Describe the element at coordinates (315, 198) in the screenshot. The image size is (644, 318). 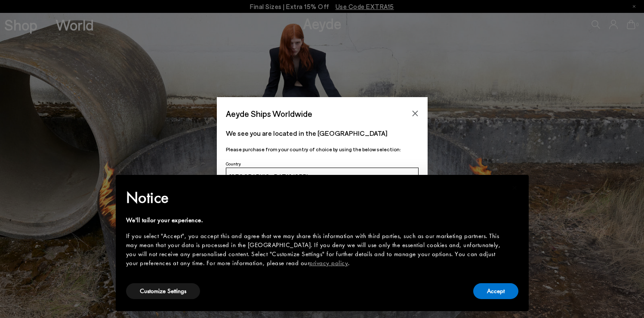
I see `h2: Notice` at that location.